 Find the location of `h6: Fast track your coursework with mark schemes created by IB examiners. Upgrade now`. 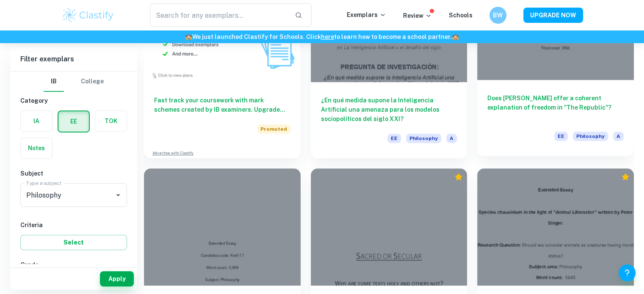

h6: Fast track your coursework with mark schemes created by IB examiners. Upgrade now is located at coordinates (223, 105).